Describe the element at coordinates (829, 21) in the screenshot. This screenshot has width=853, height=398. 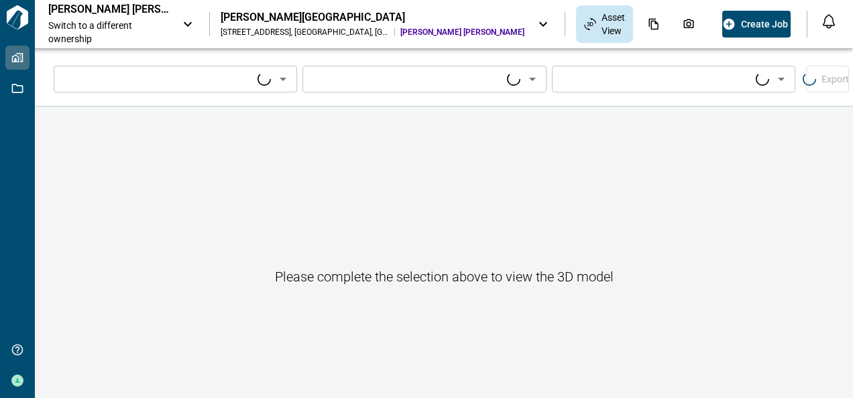
I see `button: Open notification feed` at that location.